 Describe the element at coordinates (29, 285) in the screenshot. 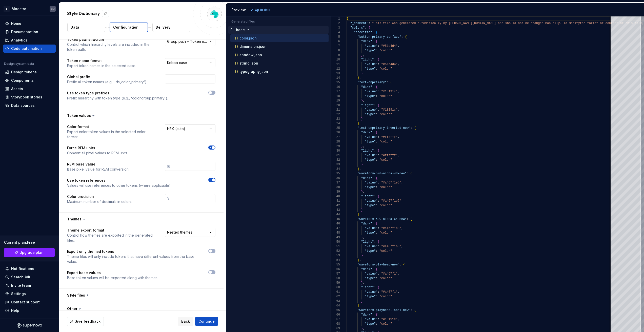

I see `a: Invite team` at that location.